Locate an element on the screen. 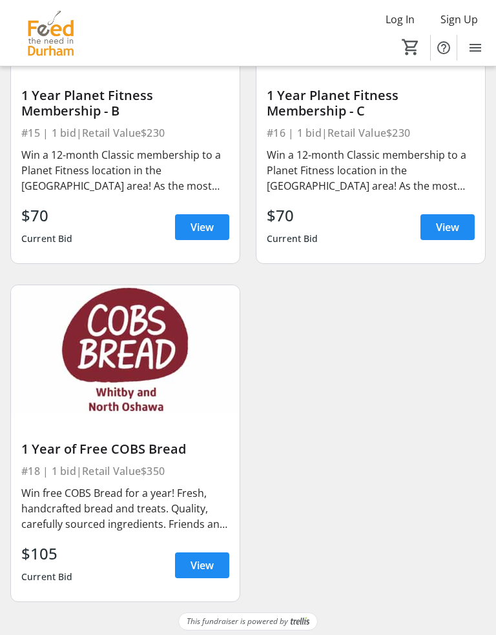 The height and width of the screenshot is (635, 496). span: Log In is located at coordinates (400, 19).